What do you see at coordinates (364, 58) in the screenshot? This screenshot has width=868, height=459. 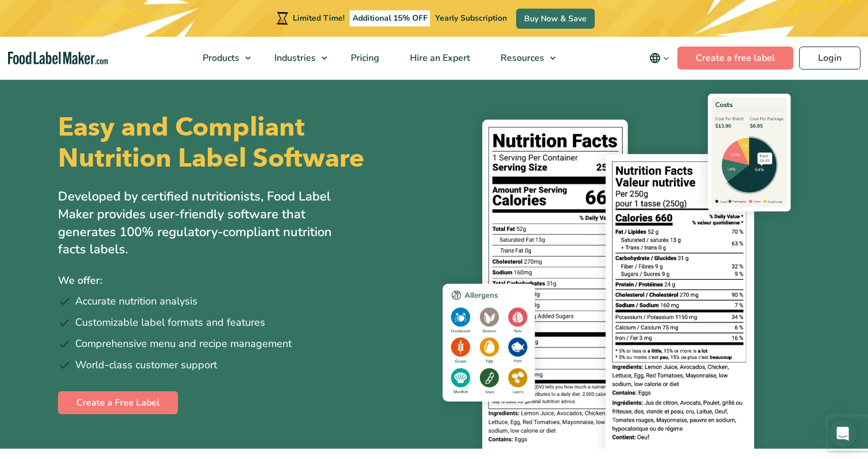 I see `a: Pricing` at bounding box center [364, 58].